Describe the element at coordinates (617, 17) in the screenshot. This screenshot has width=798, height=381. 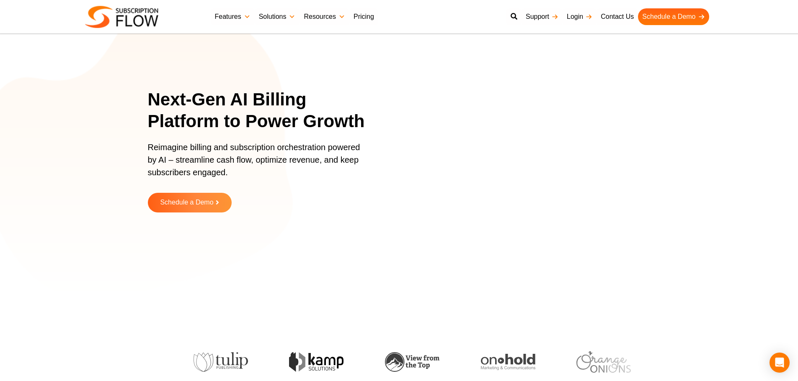
I see `a: Contact Us` at that location.